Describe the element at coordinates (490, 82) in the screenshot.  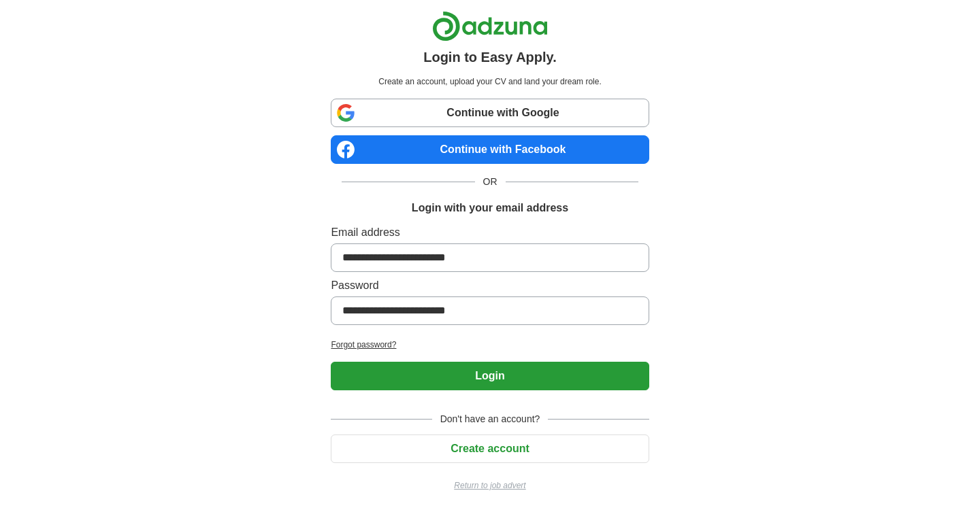
I see `p: Create an account, upload your CV and land your dream role.` at that location.